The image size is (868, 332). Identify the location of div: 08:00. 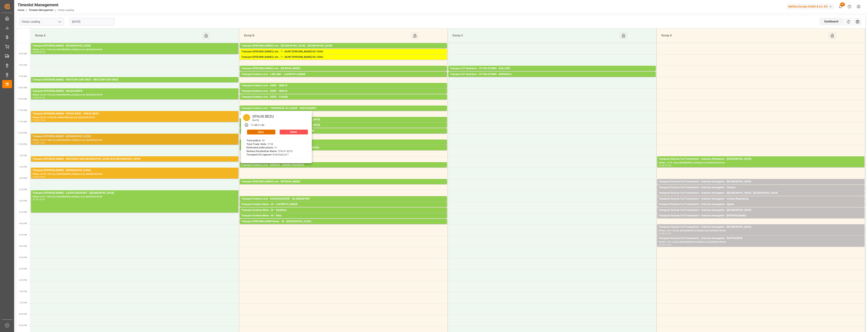
(35, 52).